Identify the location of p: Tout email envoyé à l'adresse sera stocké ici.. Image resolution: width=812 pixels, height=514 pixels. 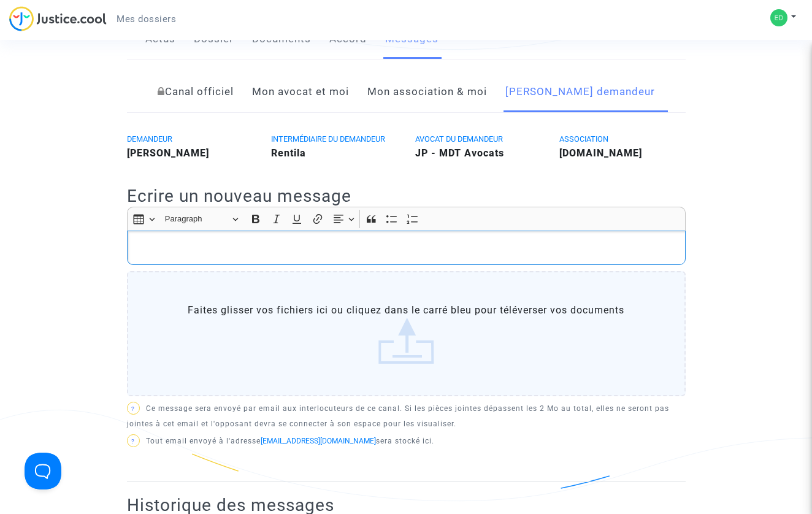
(406, 441).